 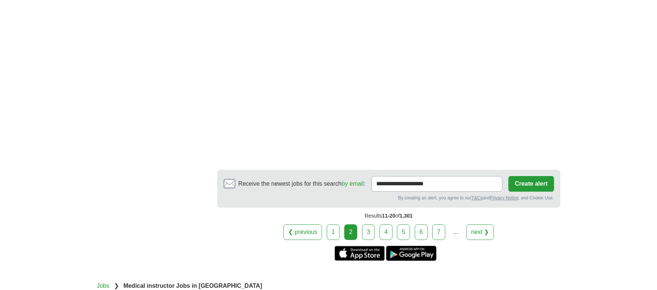 What do you see at coordinates (504, 198) in the screenshot?
I see `a: Privacy Notice` at bounding box center [504, 198].